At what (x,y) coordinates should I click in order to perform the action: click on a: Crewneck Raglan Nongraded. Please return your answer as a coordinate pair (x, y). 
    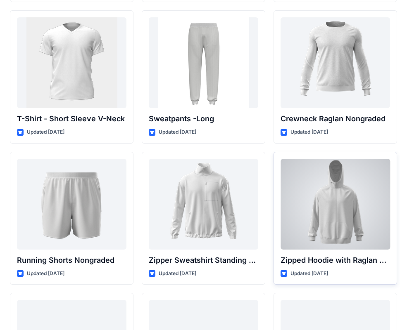
    Looking at the image, I should click on (335, 63).